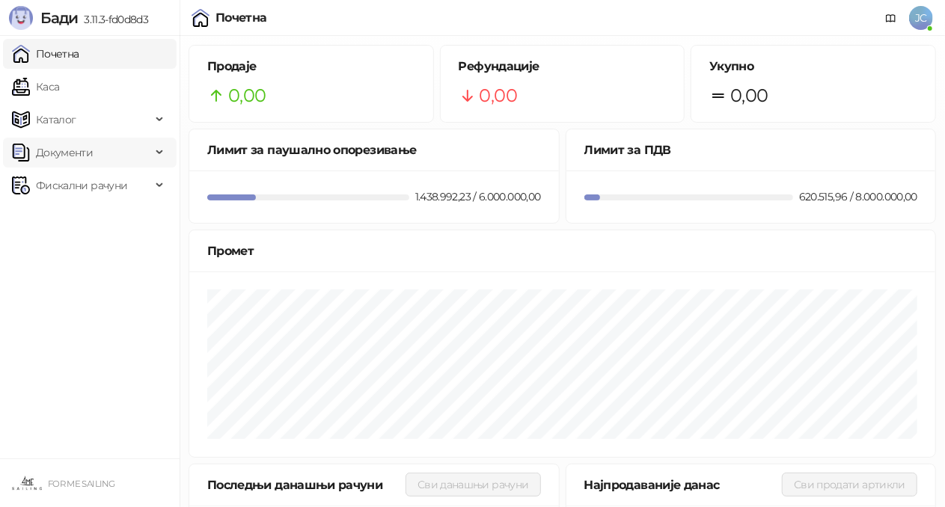  What do you see at coordinates (64, 153) in the screenshot?
I see `span: Документи` at bounding box center [64, 153].